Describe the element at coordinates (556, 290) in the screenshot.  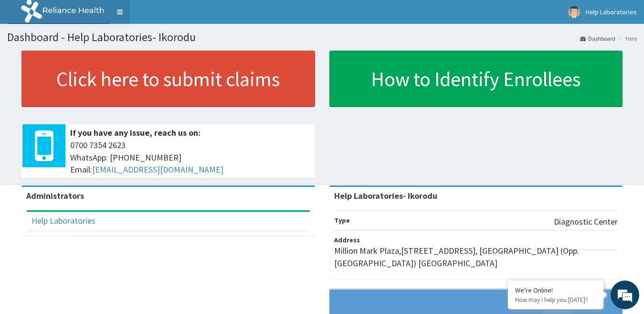
I see `div: We're Online!` at that location.